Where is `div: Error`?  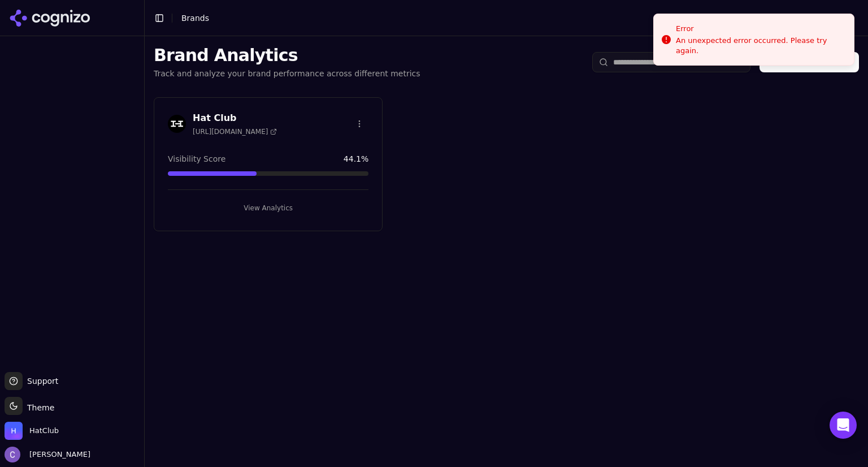 div: Error is located at coordinates (760, 29).